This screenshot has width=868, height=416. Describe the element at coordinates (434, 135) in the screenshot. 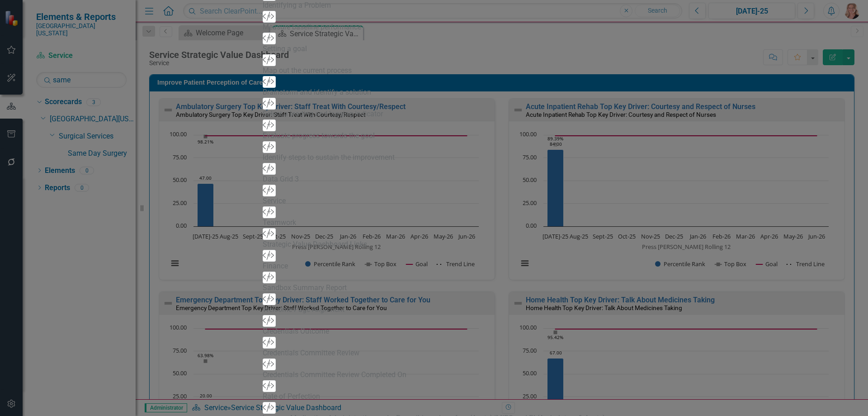

I see `div: Evaluate progress towards the goal` at that location.